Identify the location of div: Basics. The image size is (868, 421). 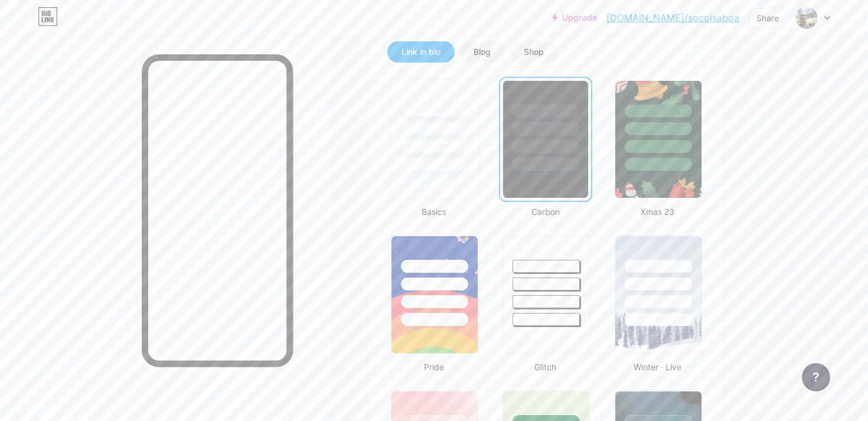
(433, 211).